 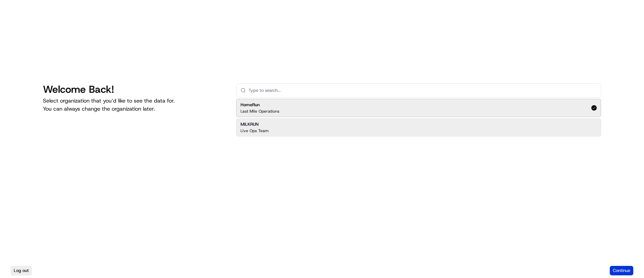 What do you see at coordinates (134, 105) in the screenshot?
I see `p: Select organization that you’d like to see the data for. You can always change the organization l...` at bounding box center [134, 105].